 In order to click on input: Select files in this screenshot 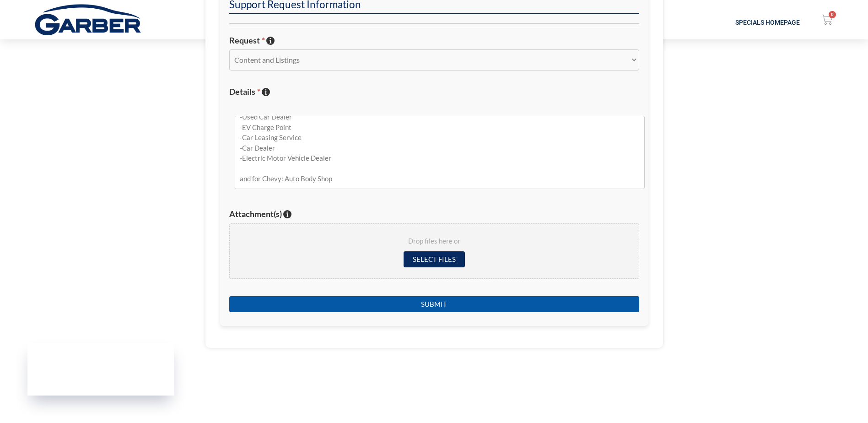, I will do `click(434, 259)`.